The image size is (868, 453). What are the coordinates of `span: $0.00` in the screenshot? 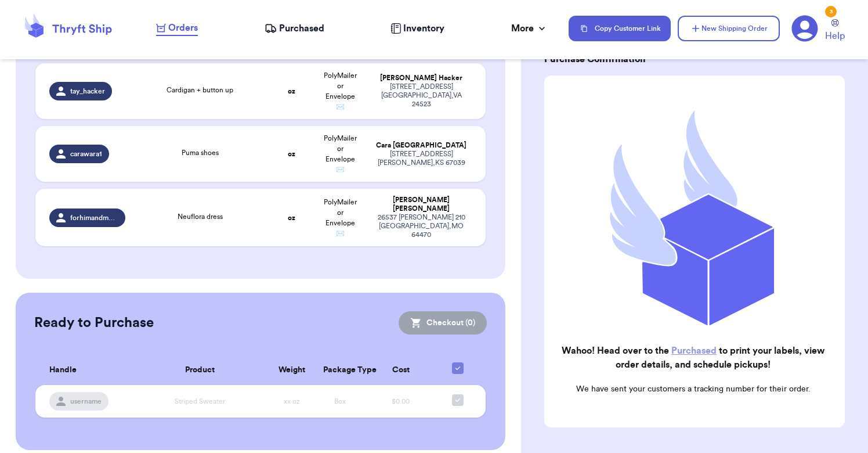 It's located at (401, 401).